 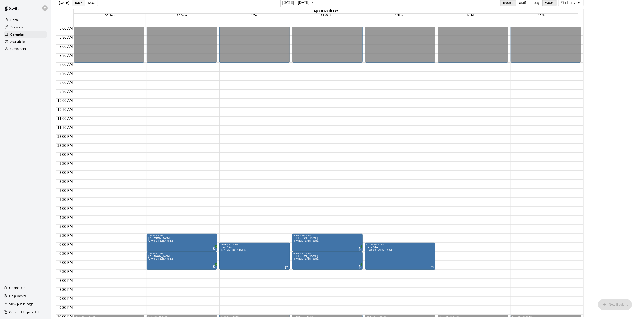 I want to click on div: Home, so click(x=25, y=20).